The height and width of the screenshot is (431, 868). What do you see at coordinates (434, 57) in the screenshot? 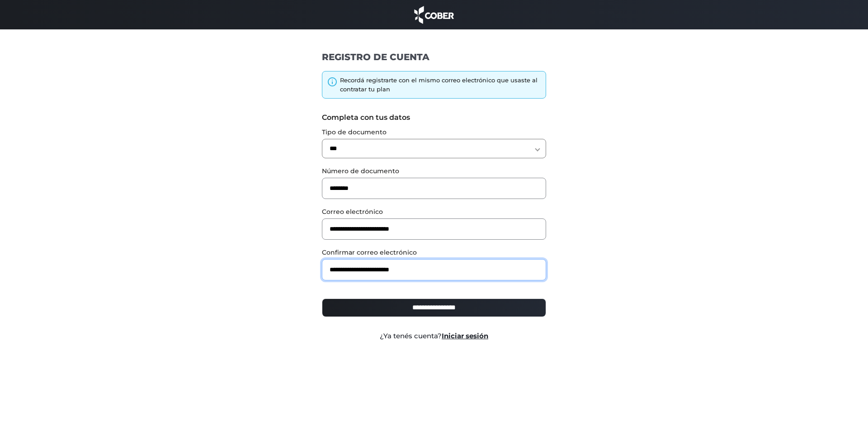
I see `h1: REGISTRO DE CUENTA` at bounding box center [434, 57].